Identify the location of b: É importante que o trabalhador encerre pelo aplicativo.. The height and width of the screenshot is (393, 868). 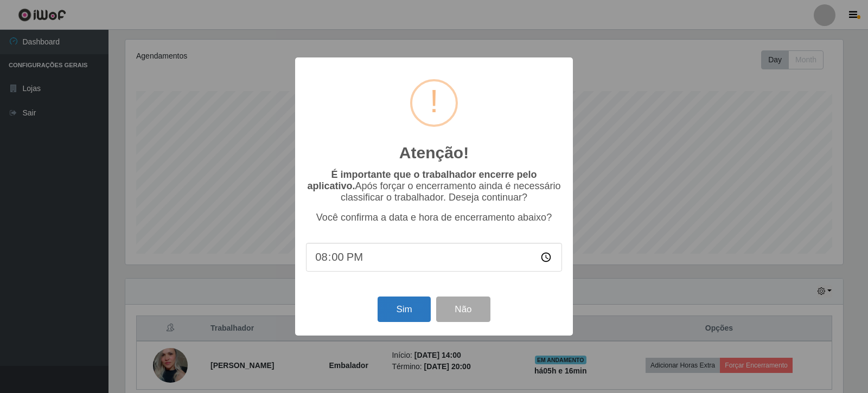
(422, 180).